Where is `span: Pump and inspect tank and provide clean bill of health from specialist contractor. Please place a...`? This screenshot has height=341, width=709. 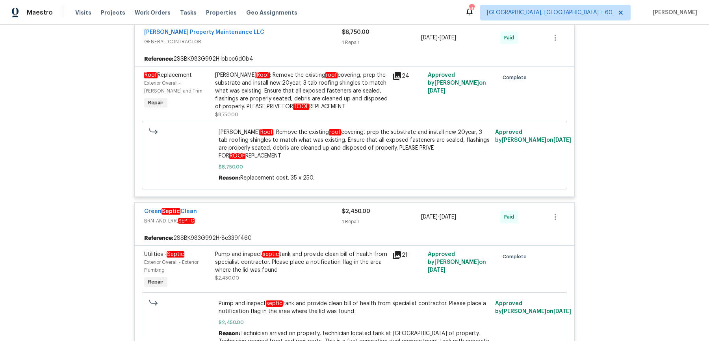
span: Pump and inspect tank and provide clean bill of health from specialist contractor. Please place a... is located at coordinates (354, 307).